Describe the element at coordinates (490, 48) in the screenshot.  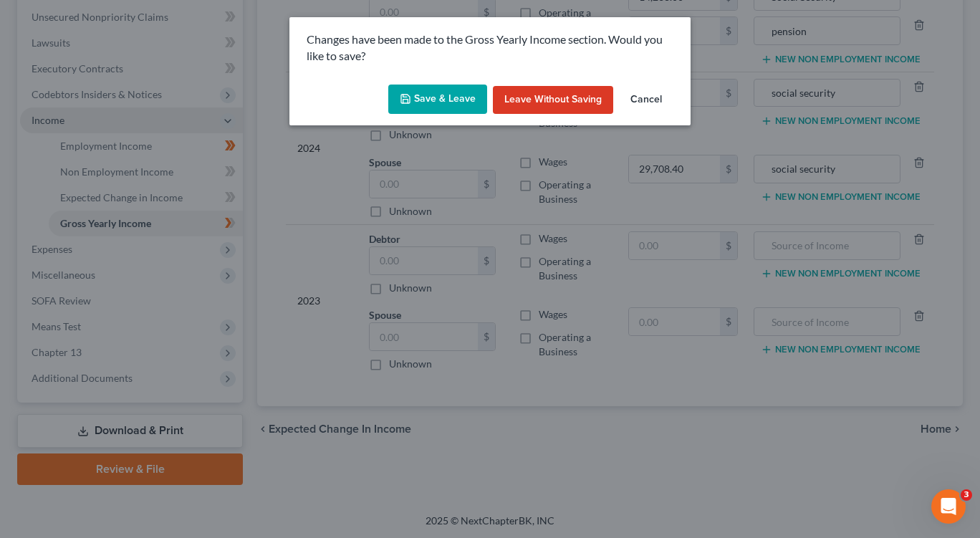
I see `p: Changes have been made to the Gross Yearly Income section. Would you like to save?` at that location.